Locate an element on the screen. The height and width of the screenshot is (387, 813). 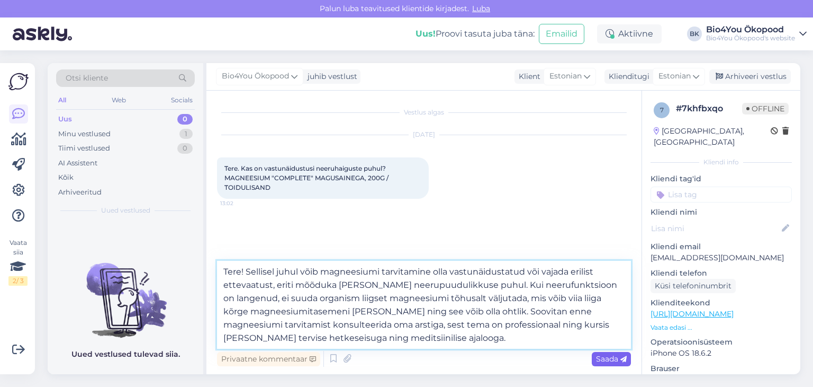
div: 2 / 3 is located at coordinates (18, 281).